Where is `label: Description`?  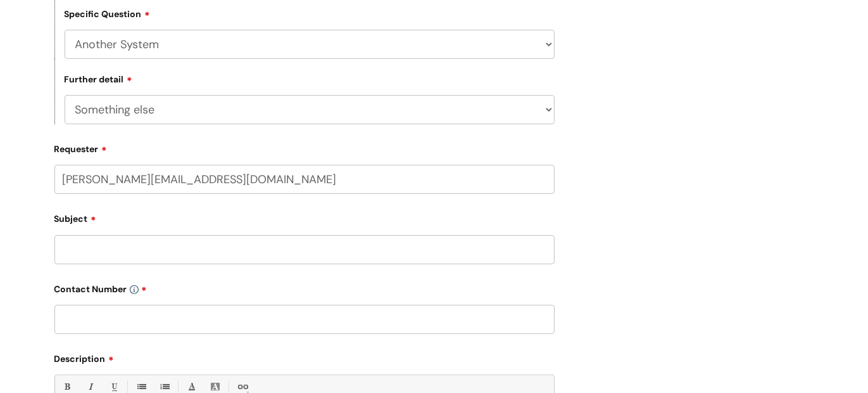
label: Description is located at coordinates (304, 357).